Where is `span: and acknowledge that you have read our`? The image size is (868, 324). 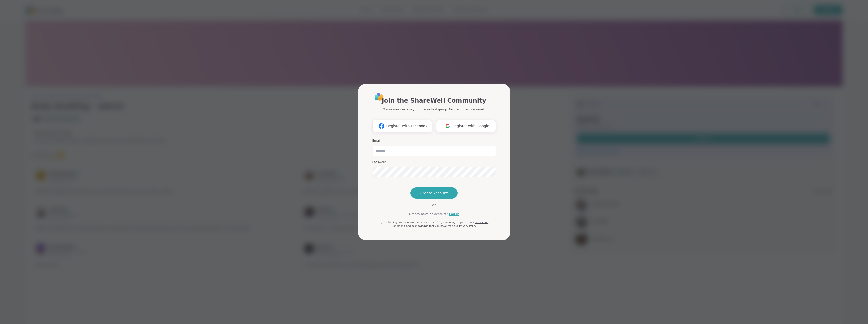 span: and acknowledge that you have read our is located at coordinates (432, 226).